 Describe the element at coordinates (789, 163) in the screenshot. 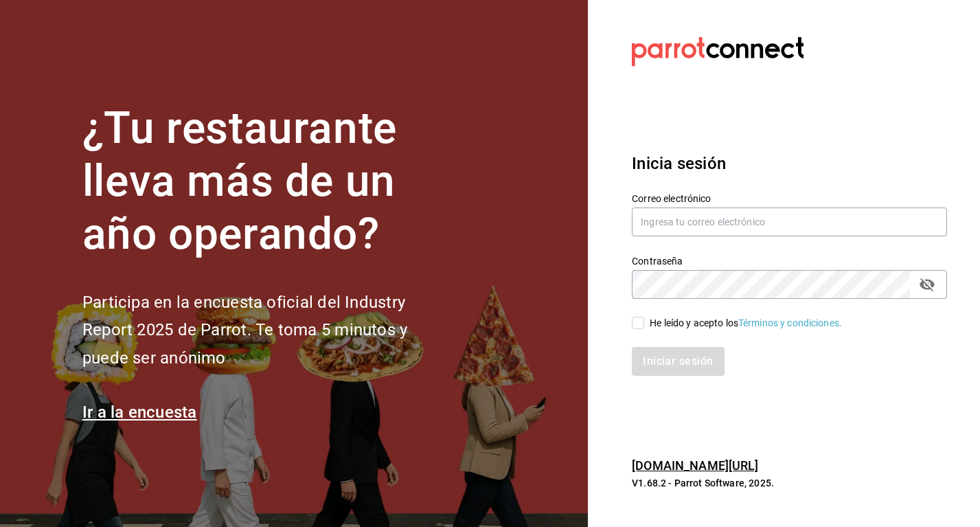

I see `h3: Inicia sesión` at that location.